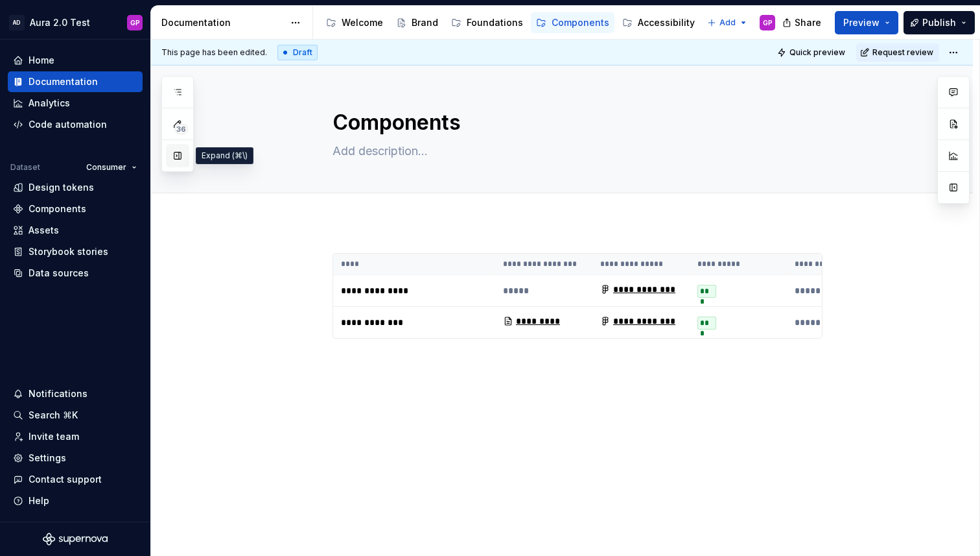 This screenshot has height=556, width=980. I want to click on div: Search ⌘K, so click(53, 415).